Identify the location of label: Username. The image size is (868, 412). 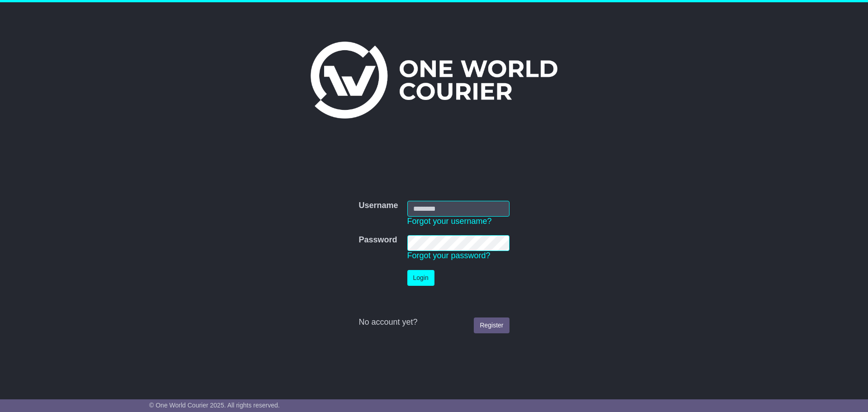
(378, 206).